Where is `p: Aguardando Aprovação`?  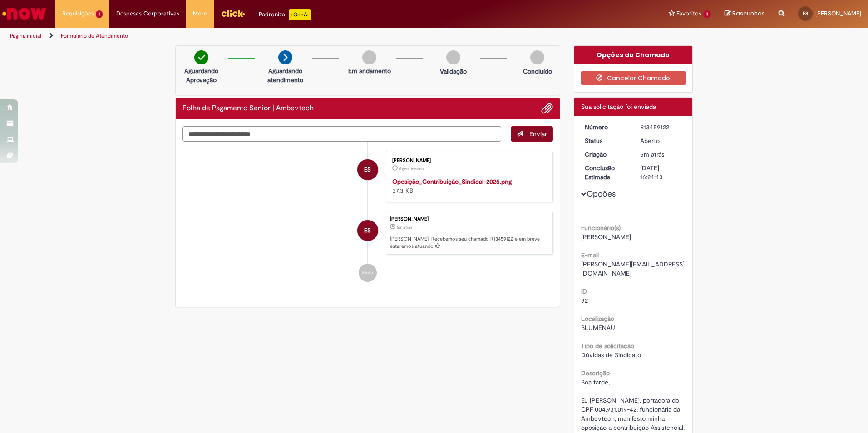
p: Aguardando Aprovação is located at coordinates (201, 75).